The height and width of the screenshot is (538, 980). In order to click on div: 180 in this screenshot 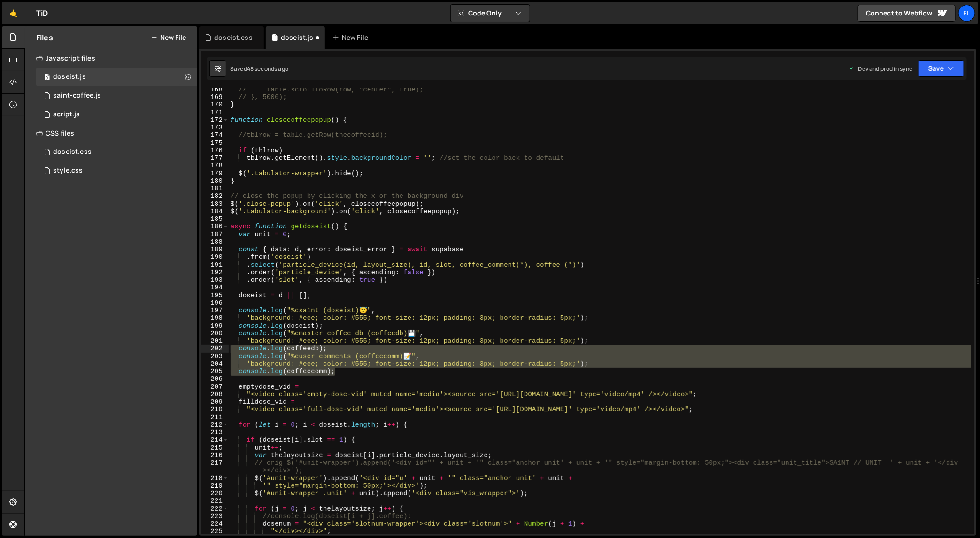, I will do `click(215, 181)`.